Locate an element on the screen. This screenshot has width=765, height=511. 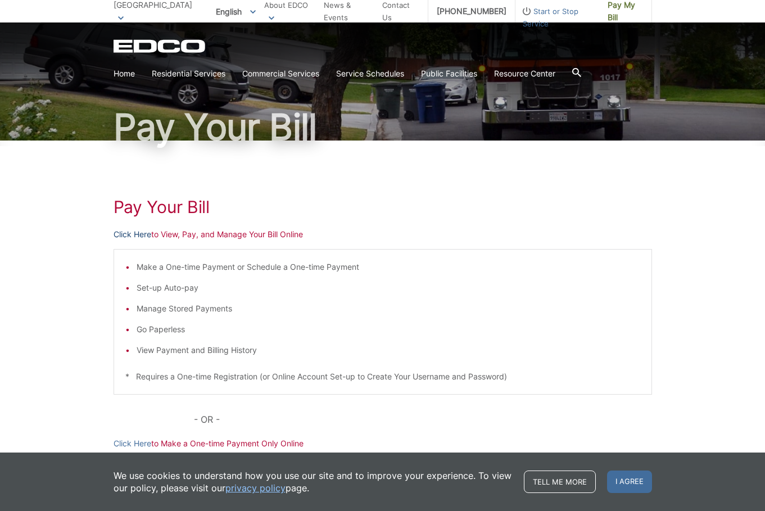
a: Public Facilities is located at coordinates (449, 74).